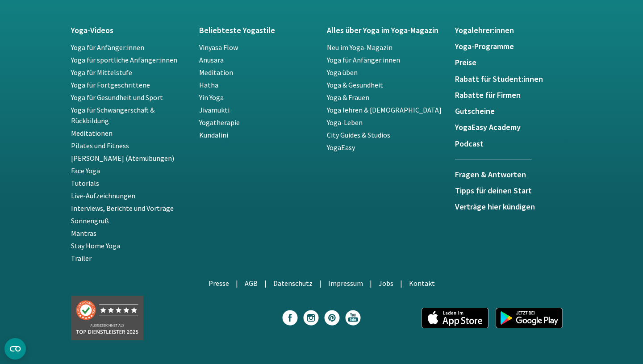 This screenshot has width=643, height=364. Describe the element at coordinates (81, 258) in the screenshot. I see `a: Trailer` at that location.